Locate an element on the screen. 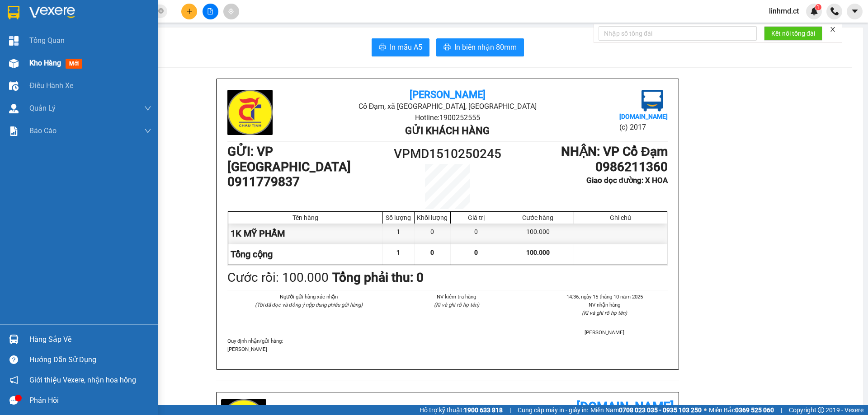 The image size is (868, 415). span: Điều hành xe is located at coordinates (51, 85).